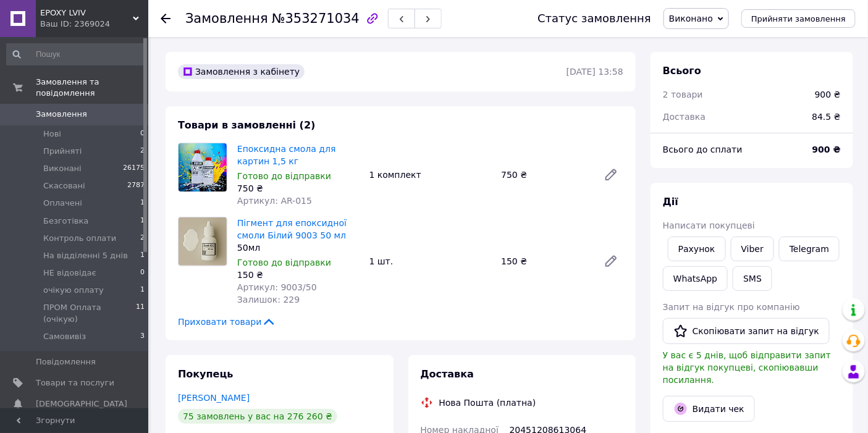 The width and height of the screenshot is (868, 433). I want to click on span: Залишок: 229, so click(268, 299).